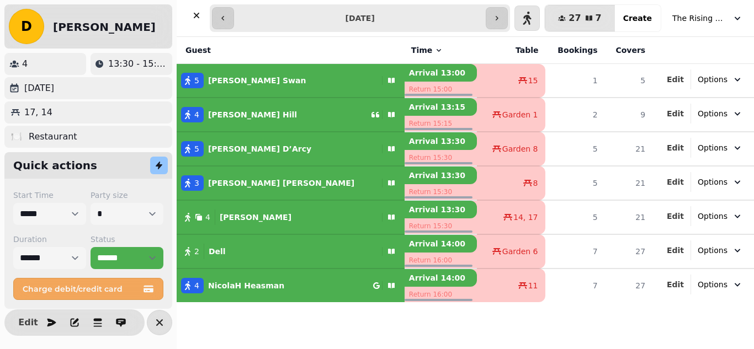 This screenshot has width=754, height=349. What do you see at coordinates (580, 18) in the screenshot?
I see `button: 277` at bounding box center [580, 18].